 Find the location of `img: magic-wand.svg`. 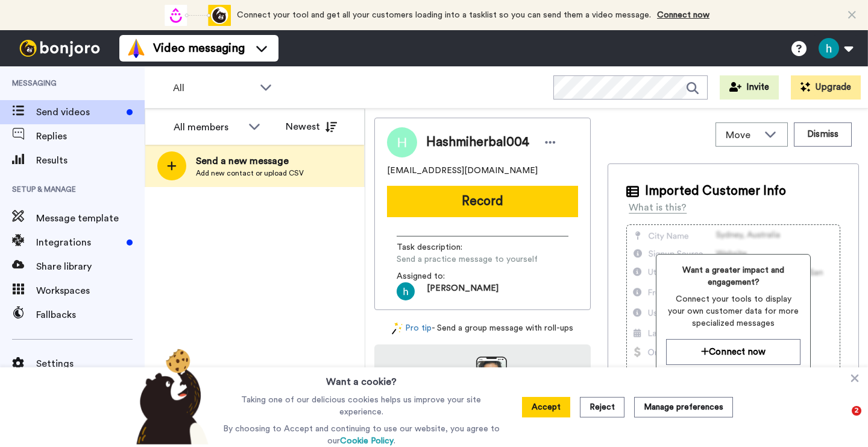

img: magic-wand.svg is located at coordinates (397, 328).